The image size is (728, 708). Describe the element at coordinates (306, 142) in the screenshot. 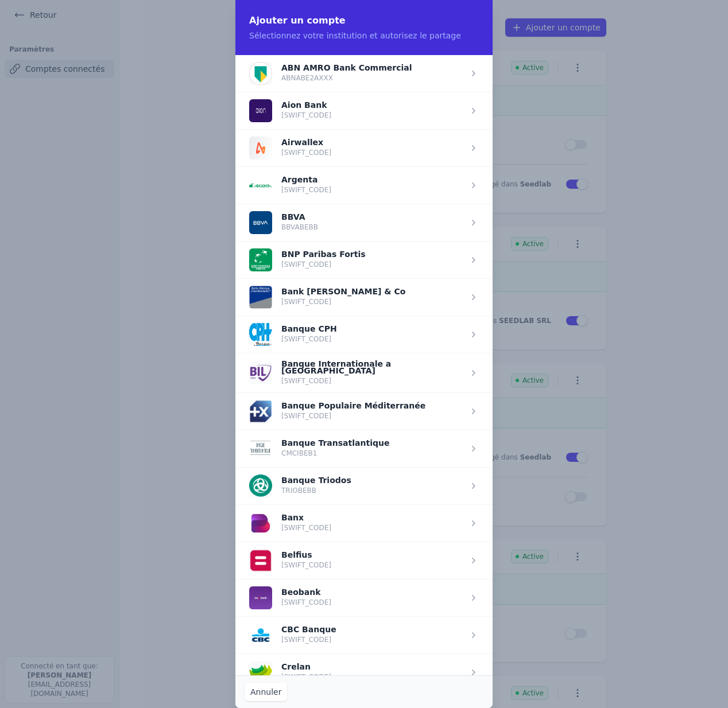

I see `p: Airwallex` at that location.